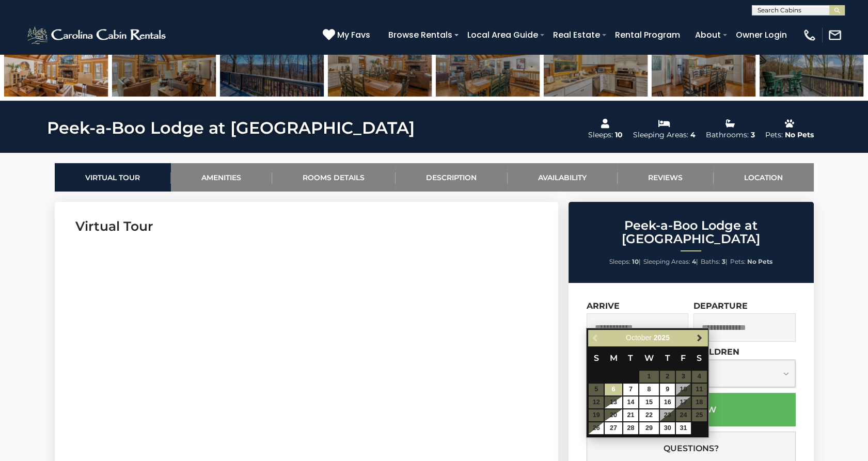 This screenshot has height=461, width=868. Describe the element at coordinates (614, 389) in the screenshot. I see `a: 6` at that location.